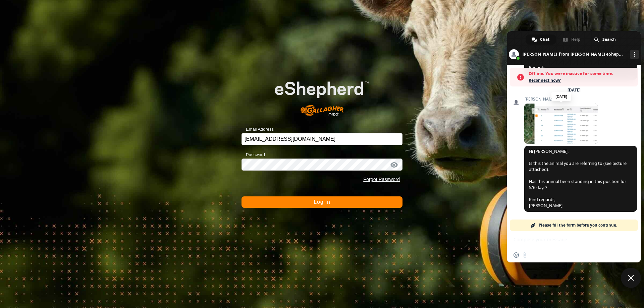 Image resolution: width=644 pixels, height=308 pixels. What do you see at coordinates (322, 202) in the screenshot?
I see `button: Log In` at bounding box center [322, 202].